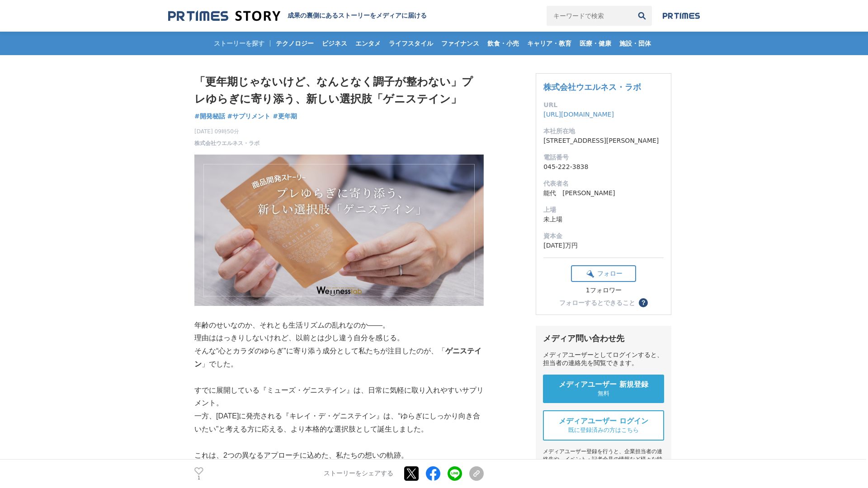 This screenshot has width=868, height=488. What do you see at coordinates (295, 44) in the screenshot?
I see `a: テクノロジー` at bounding box center [295, 44].